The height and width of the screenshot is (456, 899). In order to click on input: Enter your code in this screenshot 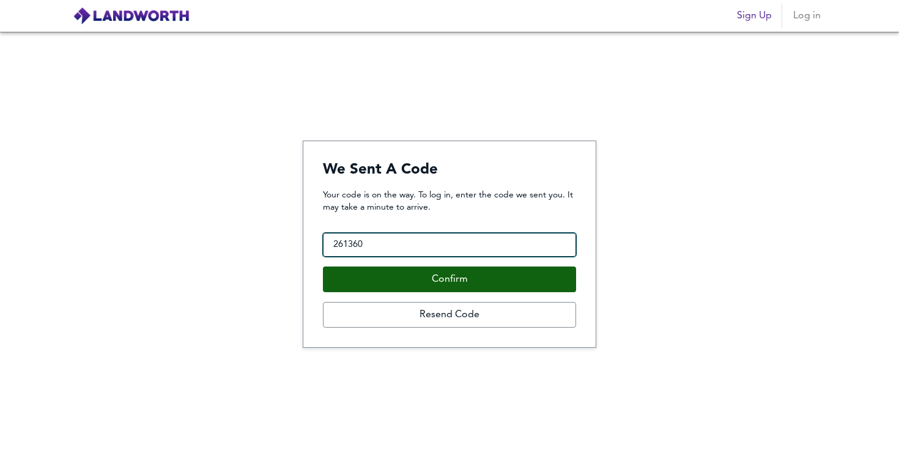, I will do `click(449, 245)`.